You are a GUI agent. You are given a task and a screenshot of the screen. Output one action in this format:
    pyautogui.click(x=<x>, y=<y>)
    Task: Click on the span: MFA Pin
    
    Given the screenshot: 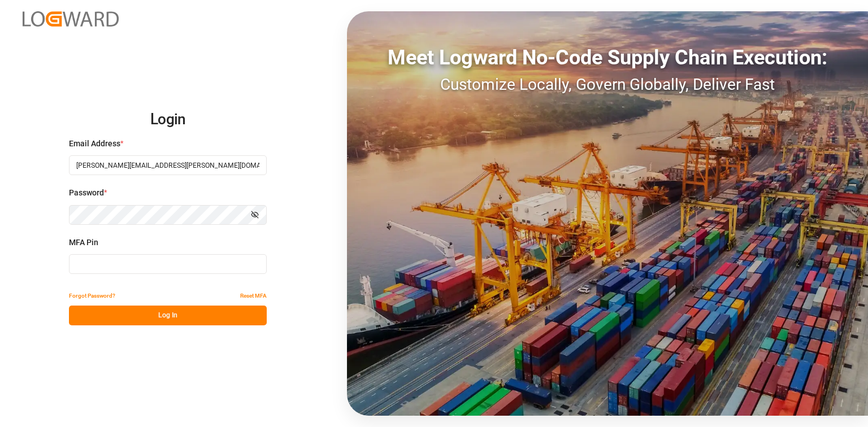 What is the action you would take?
    pyautogui.click(x=83, y=242)
    